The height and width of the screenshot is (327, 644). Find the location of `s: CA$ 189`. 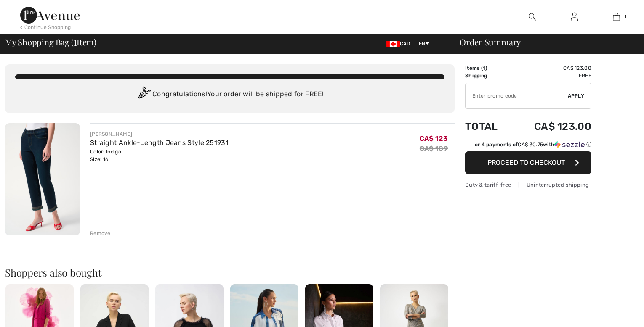

s: CA$ 189 is located at coordinates (433, 148).